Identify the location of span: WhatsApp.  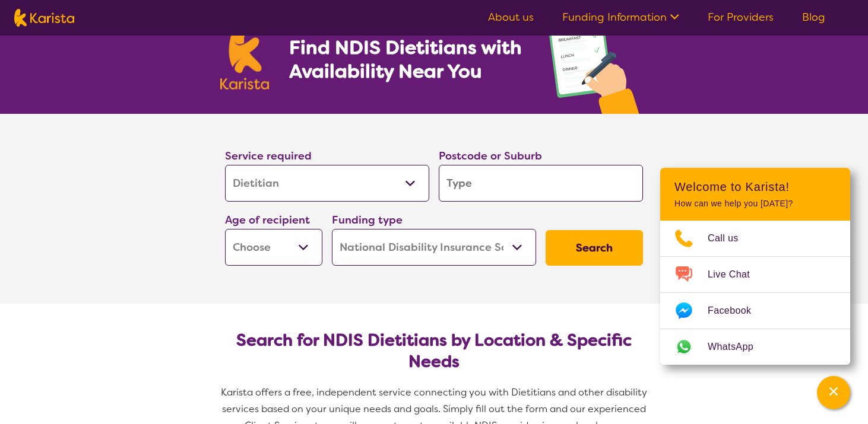
(737, 347).